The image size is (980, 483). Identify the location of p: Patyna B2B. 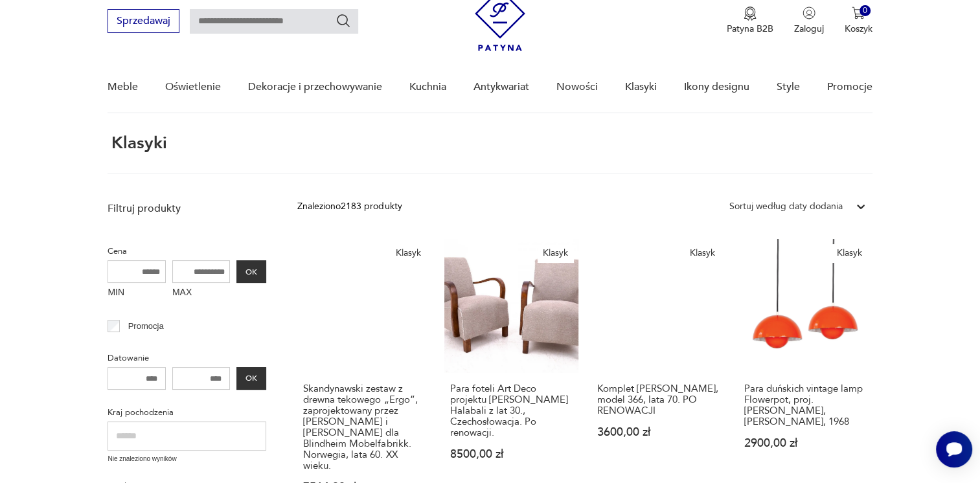
(750, 29).